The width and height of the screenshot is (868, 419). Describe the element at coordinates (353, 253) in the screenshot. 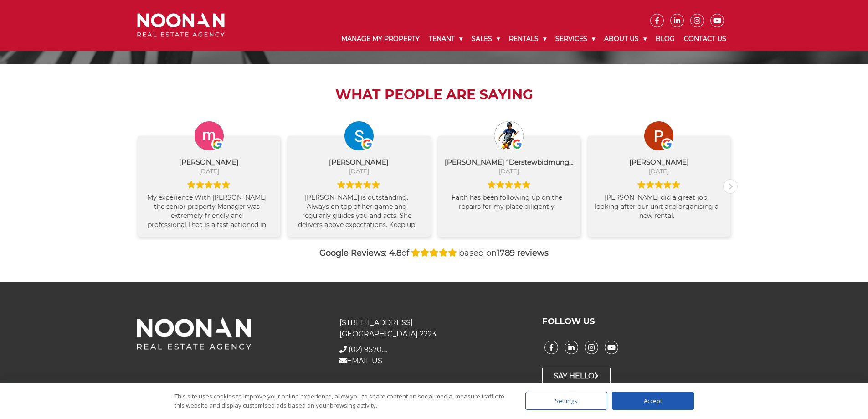

I see `strong: Google Reviews:` at that location.